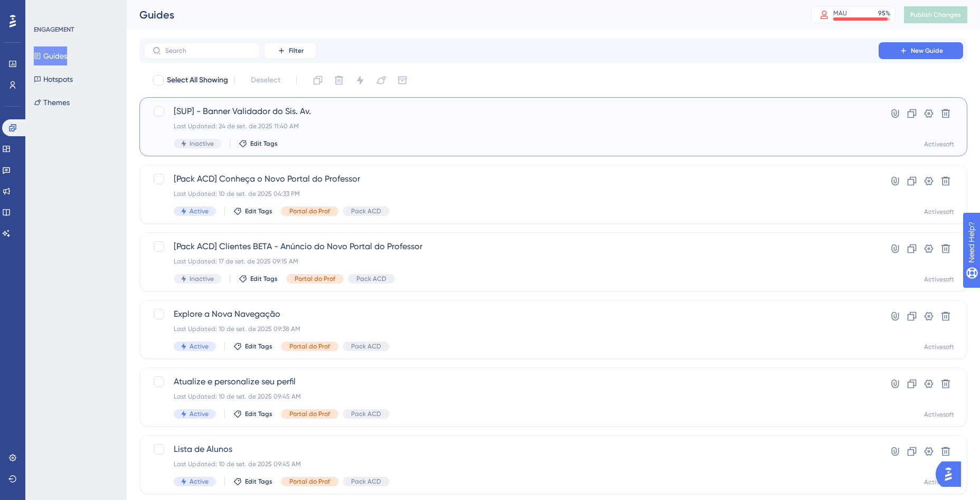 Image resolution: width=980 pixels, height=500 pixels. Describe the element at coordinates (511, 329) in the screenshot. I see `div: Last Updated: 10 de set. de 2025 09:38 AM` at that location.